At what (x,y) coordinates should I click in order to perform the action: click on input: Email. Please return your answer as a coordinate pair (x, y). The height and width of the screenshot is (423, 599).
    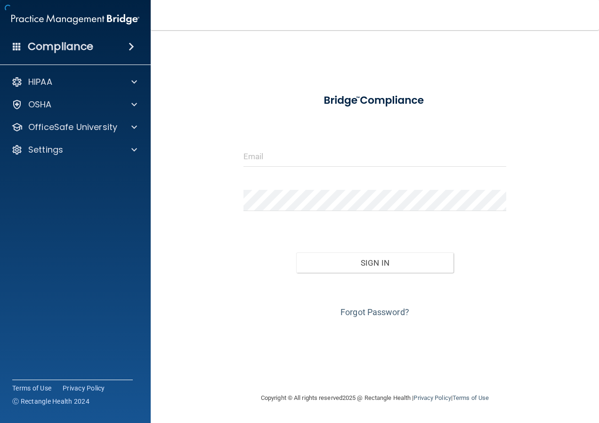
    Looking at the image, I should click on (375, 156).